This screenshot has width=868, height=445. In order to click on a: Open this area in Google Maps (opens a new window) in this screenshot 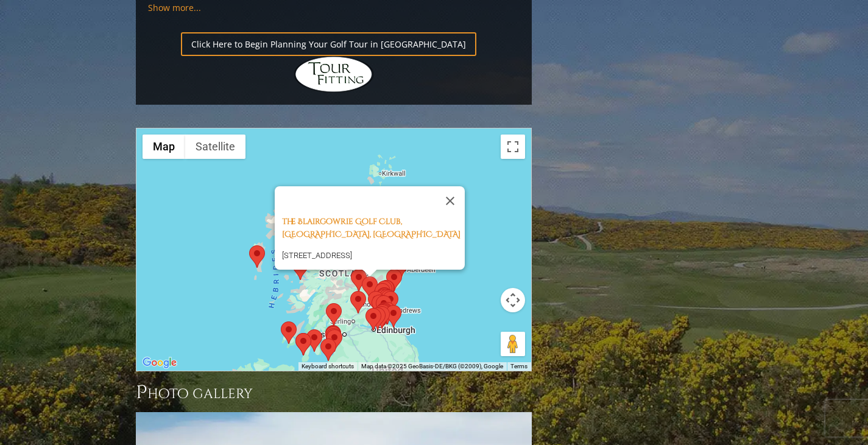, I will do `click(160, 362)`.